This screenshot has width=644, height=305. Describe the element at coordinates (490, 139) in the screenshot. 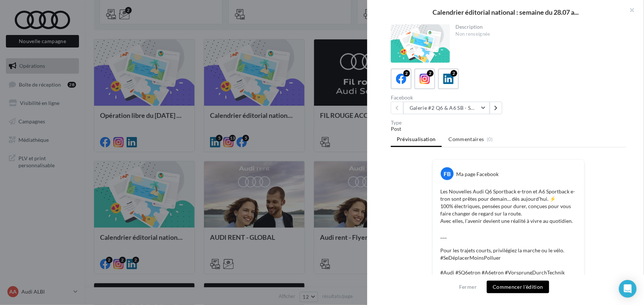

I see `span: (0)` at that location.